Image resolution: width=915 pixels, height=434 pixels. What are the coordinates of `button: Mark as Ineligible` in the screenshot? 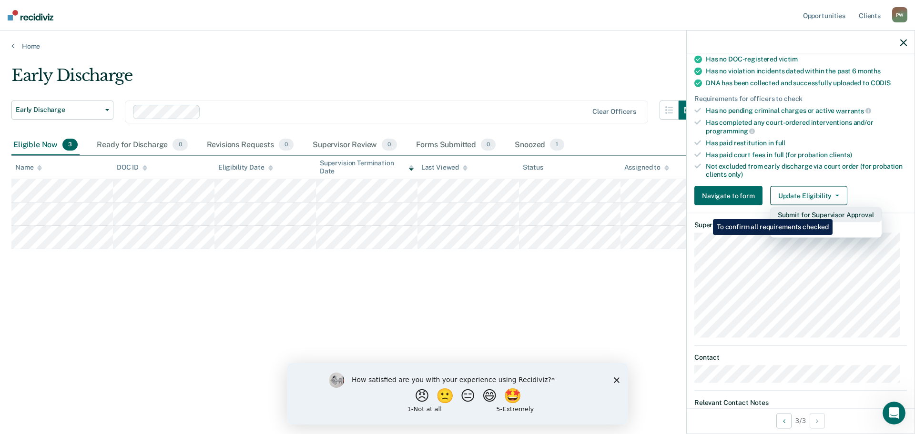 It's located at (826, 230).